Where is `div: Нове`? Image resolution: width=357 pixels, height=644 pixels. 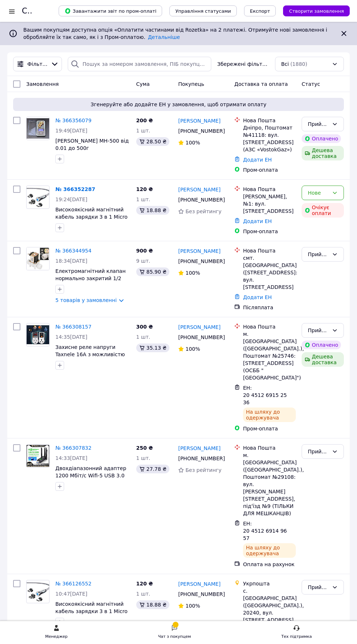 div: Нове is located at coordinates (318, 193).